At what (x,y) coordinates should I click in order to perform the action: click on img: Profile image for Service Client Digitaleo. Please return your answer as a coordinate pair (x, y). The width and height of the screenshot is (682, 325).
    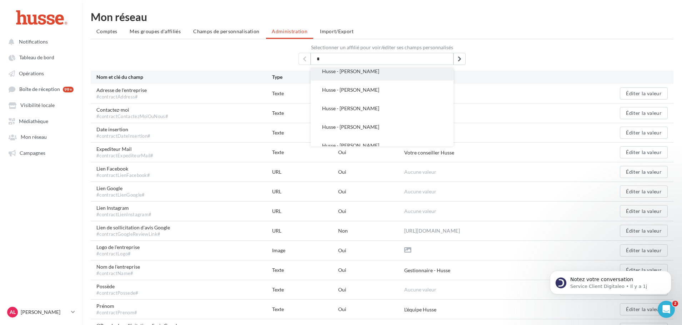
    Looking at the image, I should click on (22, 27).